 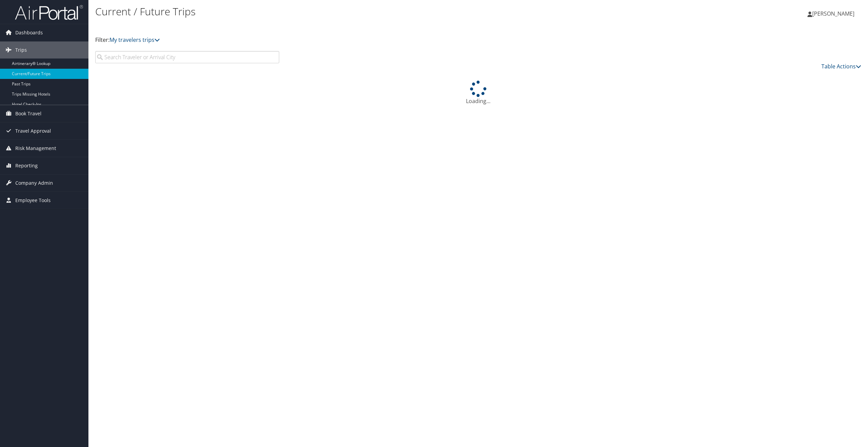 I want to click on span: Reporting, so click(x=27, y=166).